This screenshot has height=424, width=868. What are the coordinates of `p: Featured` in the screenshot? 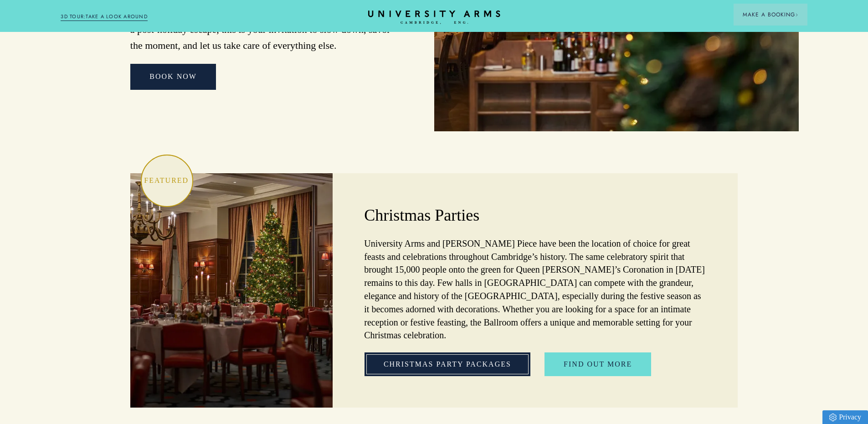 It's located at (166, 180).